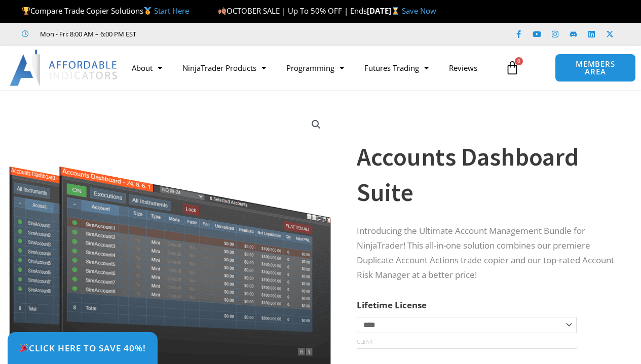 The image size is (641, 364). I want to click on span: 0, so click(519, 61).